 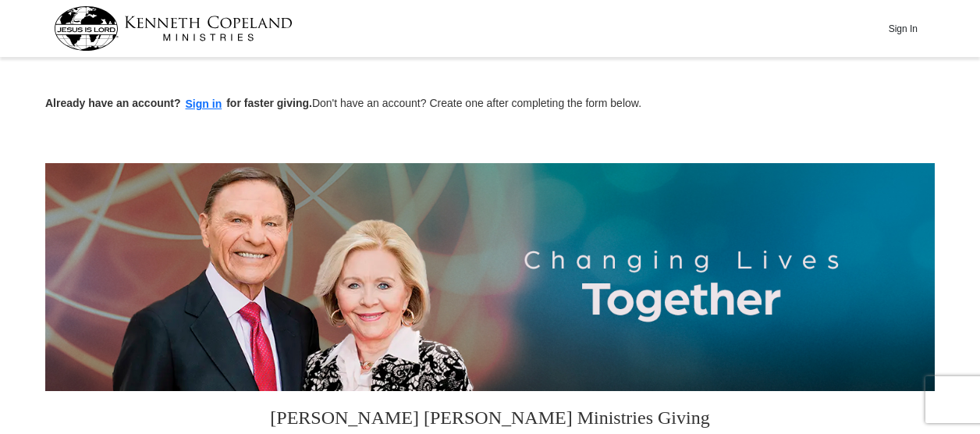 I want to click on p: Don't have an account? Create one after completing the form below., so click(x=490, y=104).